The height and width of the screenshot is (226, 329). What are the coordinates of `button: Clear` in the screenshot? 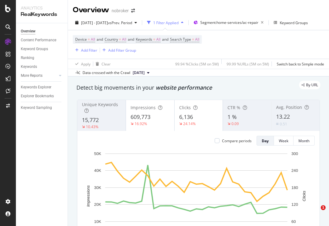 It's located at (102, 64).